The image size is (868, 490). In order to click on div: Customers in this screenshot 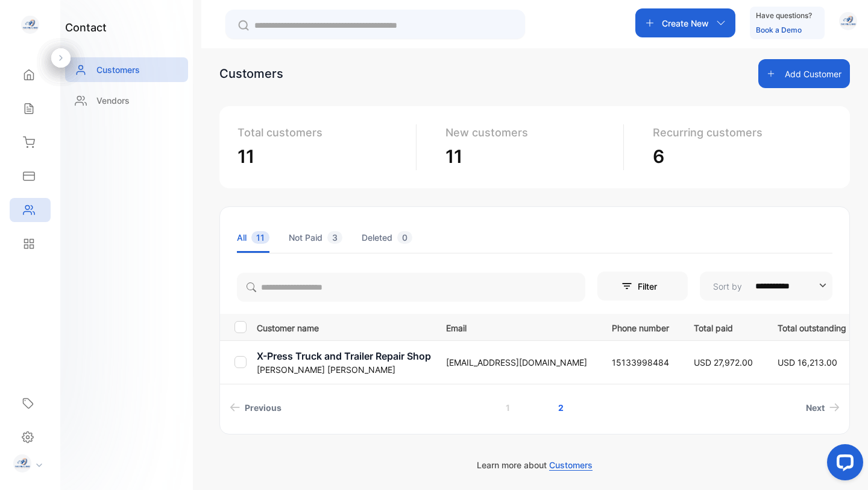, I will do `click(251, 74)`.